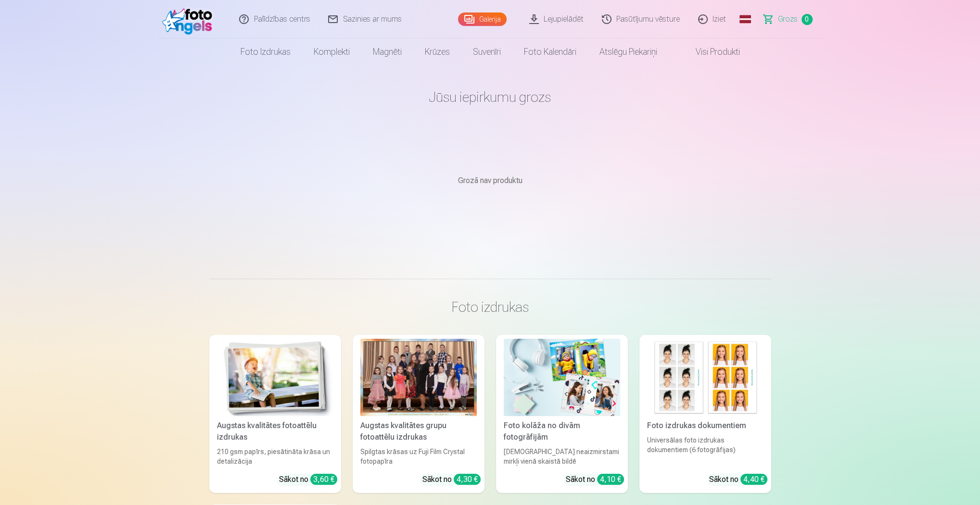 This screenshot has height=505, width=980. I want to click on img: Foto kolāža no divām fotogrāfijām, so click(562, 377).